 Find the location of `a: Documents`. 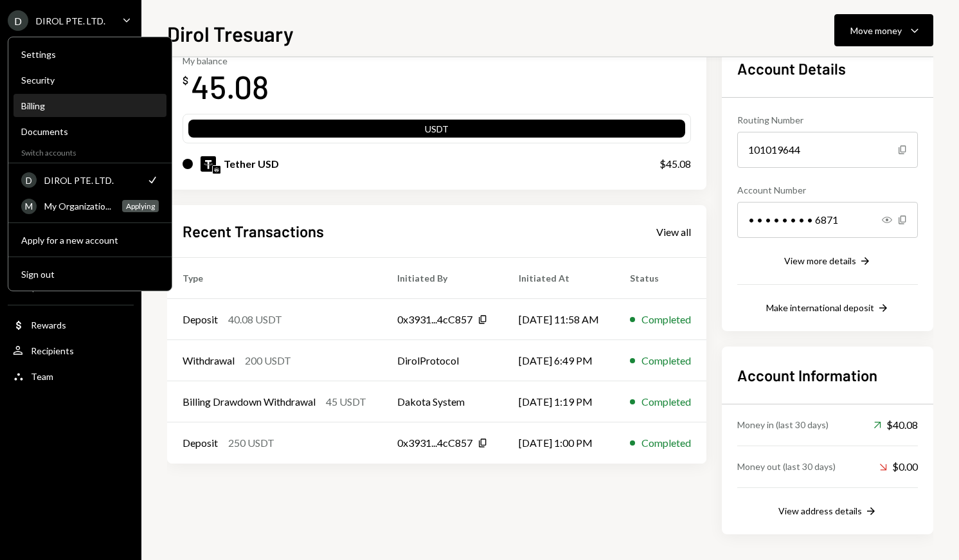

a: Documents is located at coordinates (90, 131).